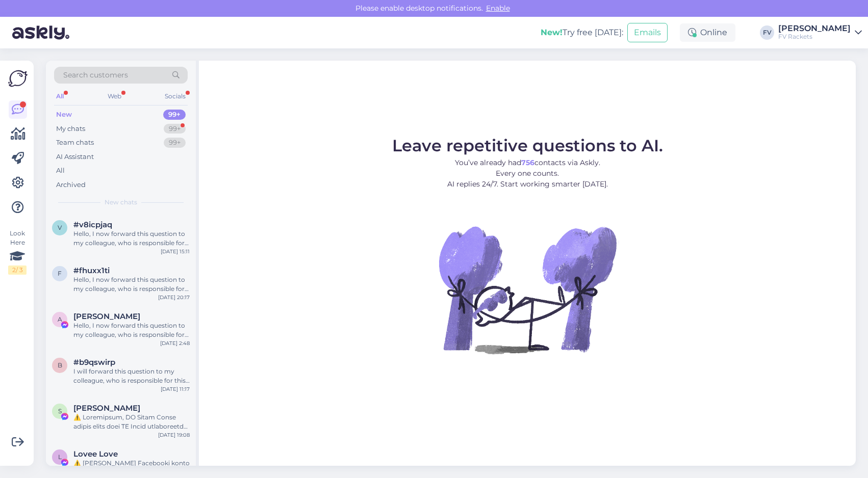 This screenshot has height=478, width=868. What do you see at coordinates (71, 185) in the screenshot?
I see `div: Archived` at bounding box center [71, 185].